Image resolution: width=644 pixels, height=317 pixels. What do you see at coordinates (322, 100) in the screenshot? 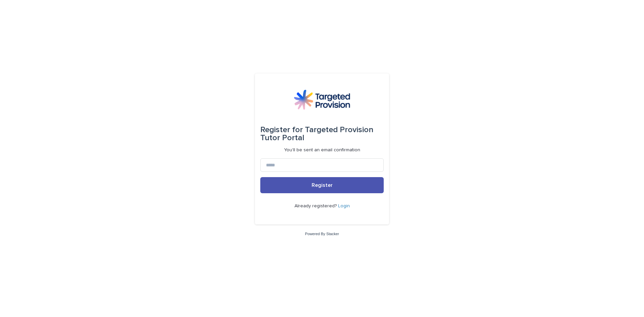
I see `img: M5nRWzHhSzIhMunXDL62` at bounding box center [322, 100].